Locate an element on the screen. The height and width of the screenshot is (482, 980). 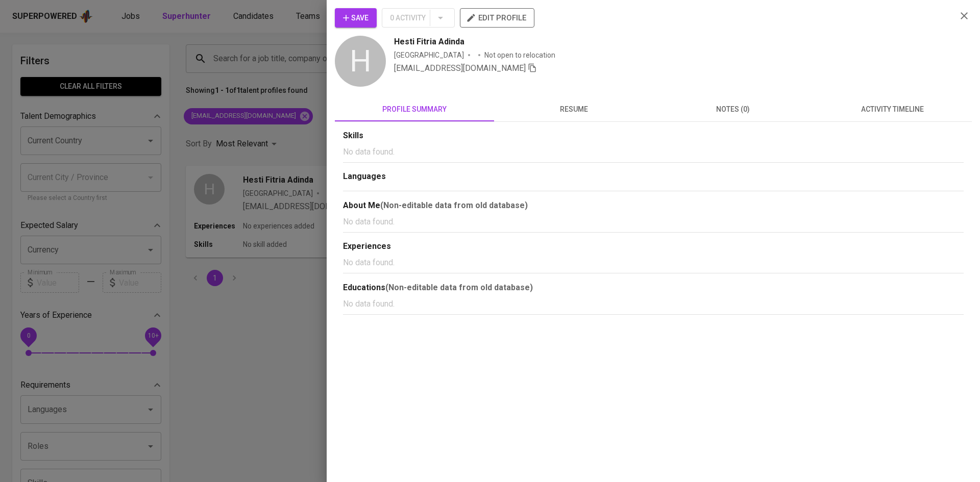
button: edit profile is located at coordinates (497, 17).